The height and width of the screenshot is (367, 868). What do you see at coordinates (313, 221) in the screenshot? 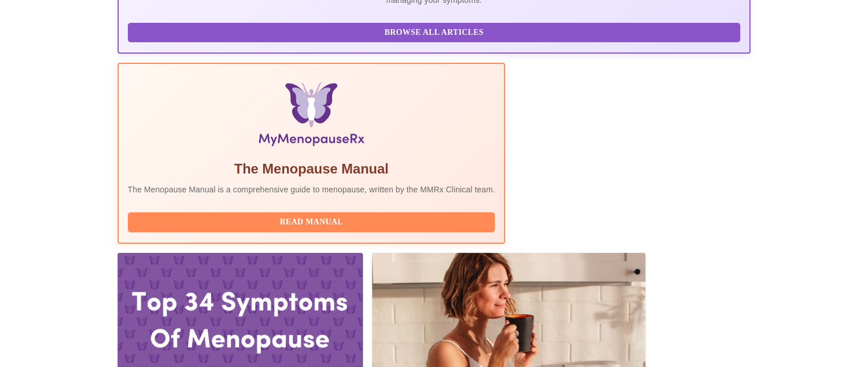
I see `a: Read Manual` at bounding box center [313, 221].